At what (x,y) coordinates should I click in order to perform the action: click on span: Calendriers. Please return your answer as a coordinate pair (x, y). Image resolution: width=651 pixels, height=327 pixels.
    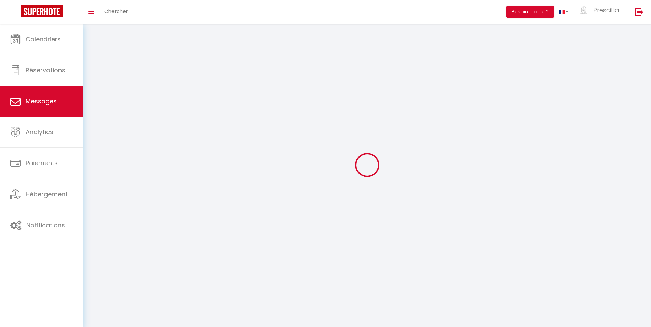
    Looking at the image, I should click on (43, 39).